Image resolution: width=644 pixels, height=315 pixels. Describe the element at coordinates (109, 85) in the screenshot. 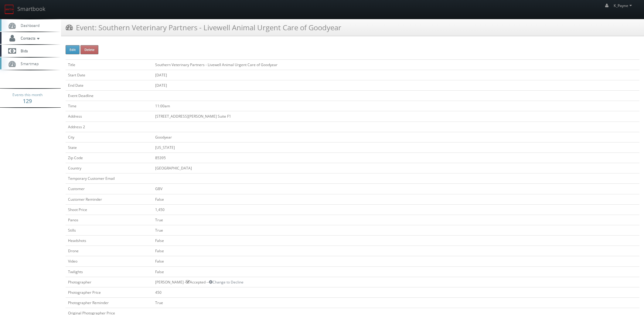

I see `td: End Date` at that location.